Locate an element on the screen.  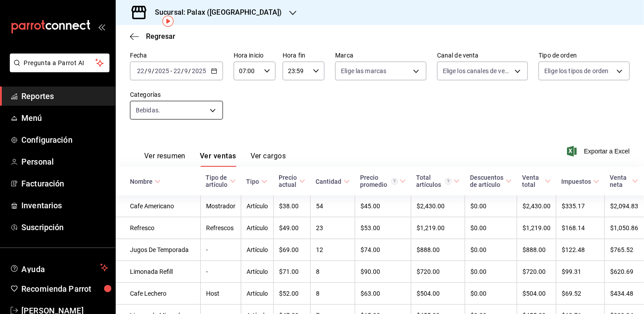
td: $99.31 is located at coordinates (581, 271).